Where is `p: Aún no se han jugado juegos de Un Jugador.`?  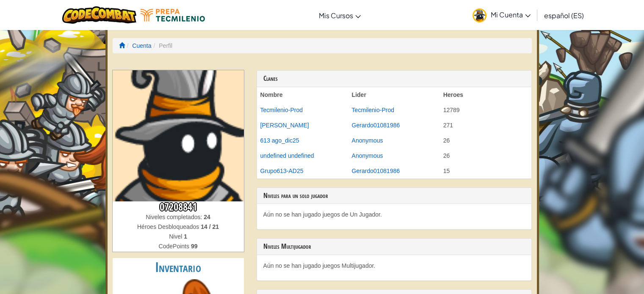
p: Aún no se han jugado juegos de Un Jugador. is located at coordinates (394, 214).